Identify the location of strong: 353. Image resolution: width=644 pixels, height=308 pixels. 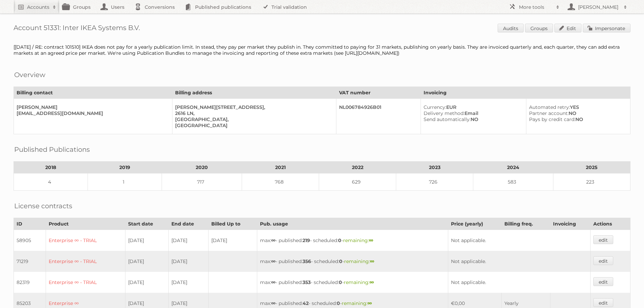
(307, 283).